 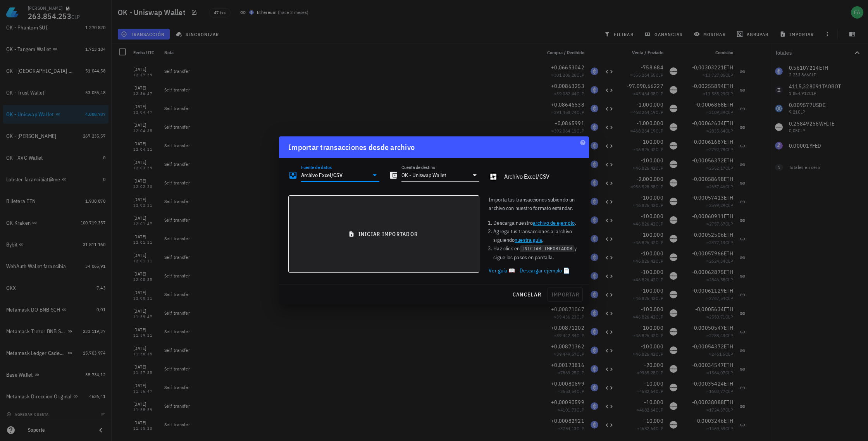 What do you see at coordinates (316, 167) in the screenshot?
I see `label: Fuente de datos` at bounding box center [316, 167].